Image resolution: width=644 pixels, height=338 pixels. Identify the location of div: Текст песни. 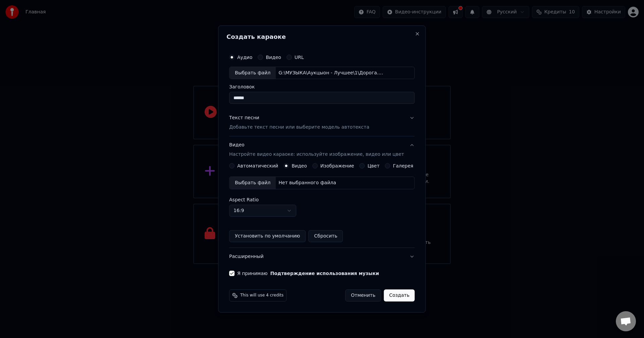
(244, 118).